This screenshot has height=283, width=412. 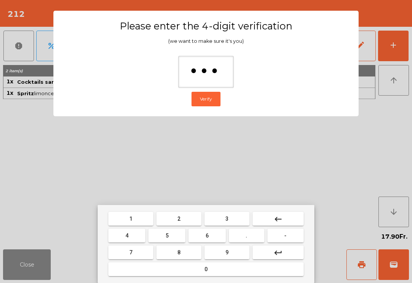 What do you see at coordinates (127, 235) in the screenshot?
I see `span: 4` at bounding box center [127, 235].